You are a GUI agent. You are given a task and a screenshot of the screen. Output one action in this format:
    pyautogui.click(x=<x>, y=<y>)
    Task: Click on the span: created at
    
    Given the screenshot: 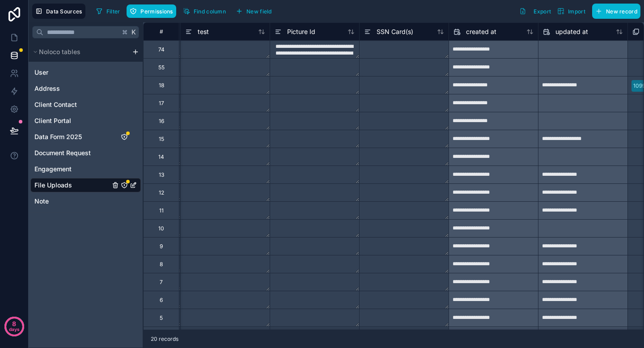 What is the action you would take?
    pyautogui.click(x=481, y=32)
    